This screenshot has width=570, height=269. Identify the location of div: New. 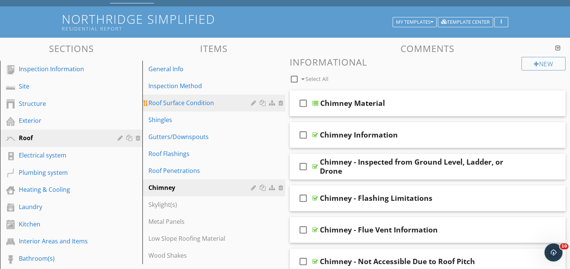
(543, 64).